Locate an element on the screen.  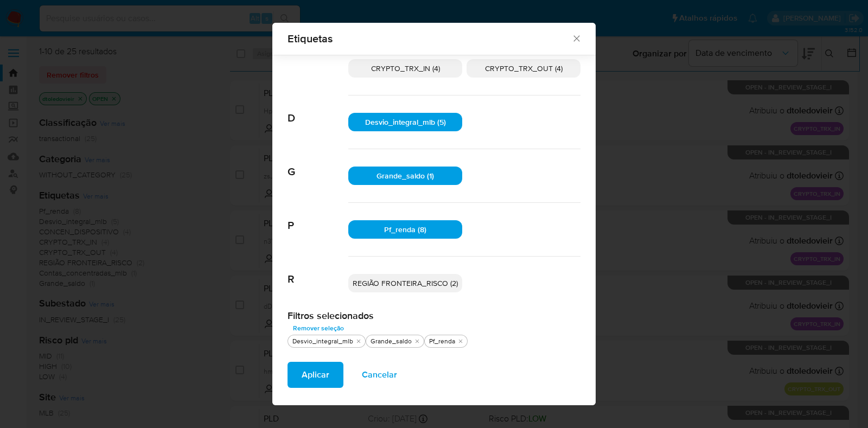
span: Aplicar is located at coordinates (315, 375).